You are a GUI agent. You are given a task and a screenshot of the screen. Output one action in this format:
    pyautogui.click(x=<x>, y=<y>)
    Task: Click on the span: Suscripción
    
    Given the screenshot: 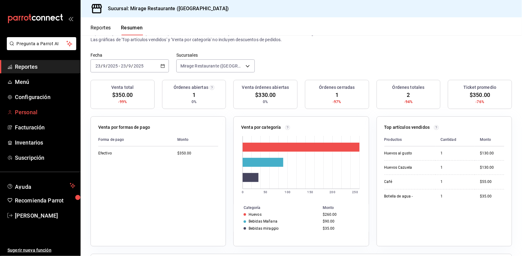 What is the action you would take?
    pyautogui.click(x=45, y=158)
    